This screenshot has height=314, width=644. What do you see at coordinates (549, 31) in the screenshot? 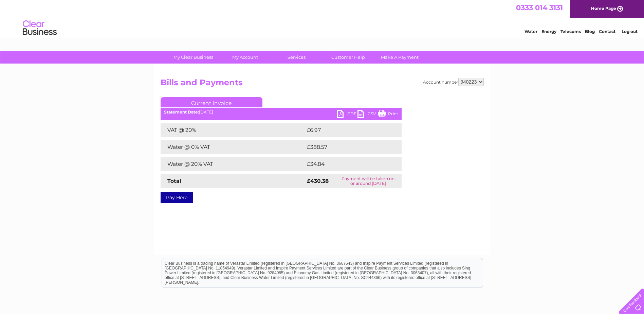
I see `a: Energy` at bounding box center [549, 31].